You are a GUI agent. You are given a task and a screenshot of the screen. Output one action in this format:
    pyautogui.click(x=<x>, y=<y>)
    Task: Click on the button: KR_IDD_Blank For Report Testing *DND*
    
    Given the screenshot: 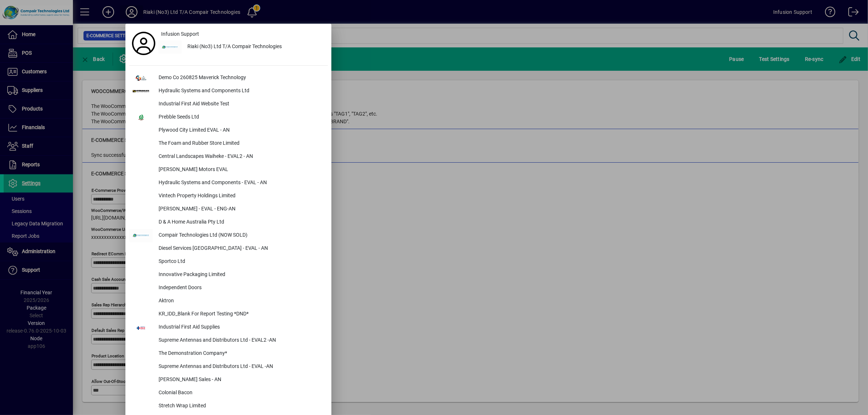 What is the action you would take?
    pyautogui.click(x=228, y=314)
    